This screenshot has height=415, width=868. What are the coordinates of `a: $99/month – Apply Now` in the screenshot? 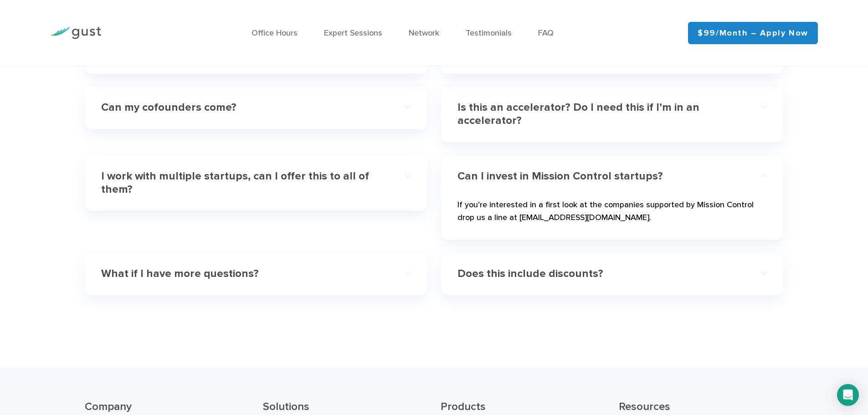 It's located at (752, 33).